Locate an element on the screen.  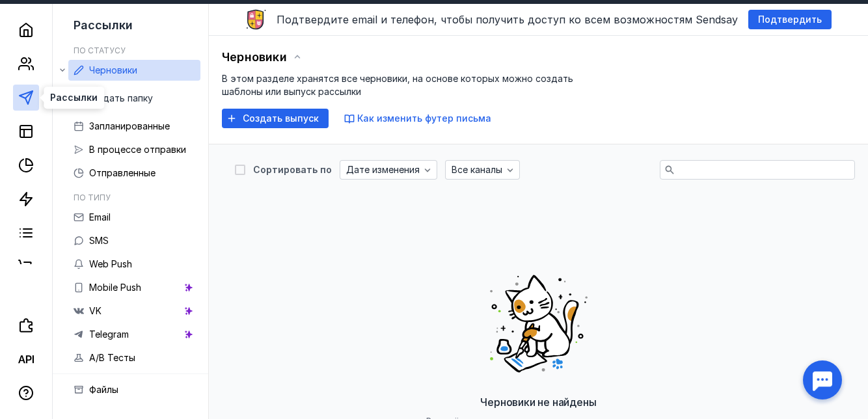
a: В процессе отправки is located at coordinates (134, 149).